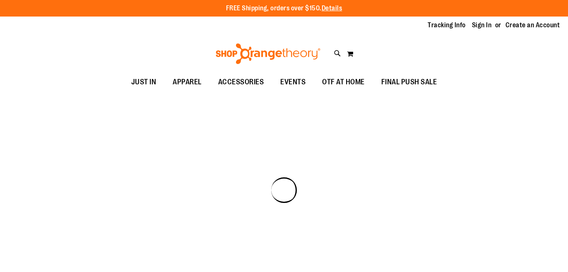 Image resolution: width=568 pixels, height=272 pixels. Describe the element at coordinates (409, 82) in the screenshot. I see `a: FINAL PUSH SALE` at that location.